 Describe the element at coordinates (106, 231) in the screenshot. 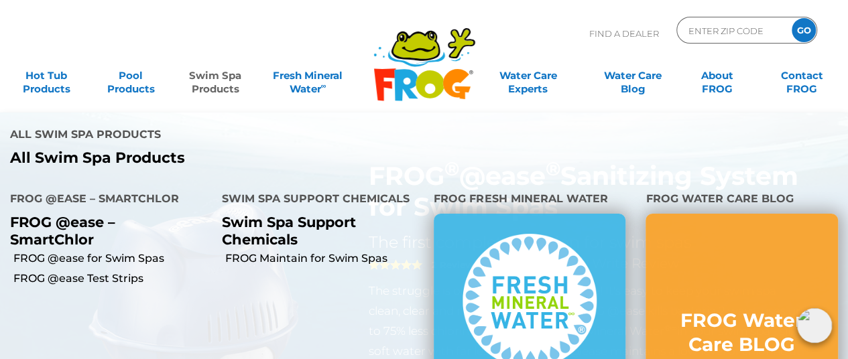

I see `p: FROG @ease – SmartChlor` at that location.